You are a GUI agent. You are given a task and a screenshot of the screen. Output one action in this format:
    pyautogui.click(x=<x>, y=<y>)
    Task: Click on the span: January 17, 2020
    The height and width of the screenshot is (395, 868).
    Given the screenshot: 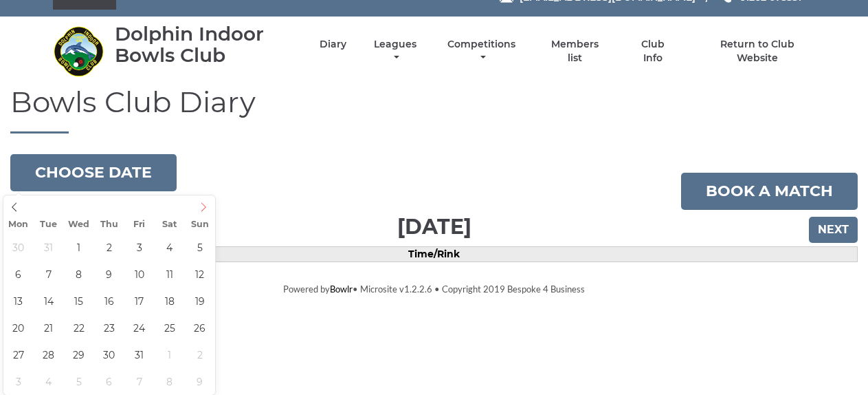 What is the action you would take?
    pyautogui.click(x=139, y=301)
    